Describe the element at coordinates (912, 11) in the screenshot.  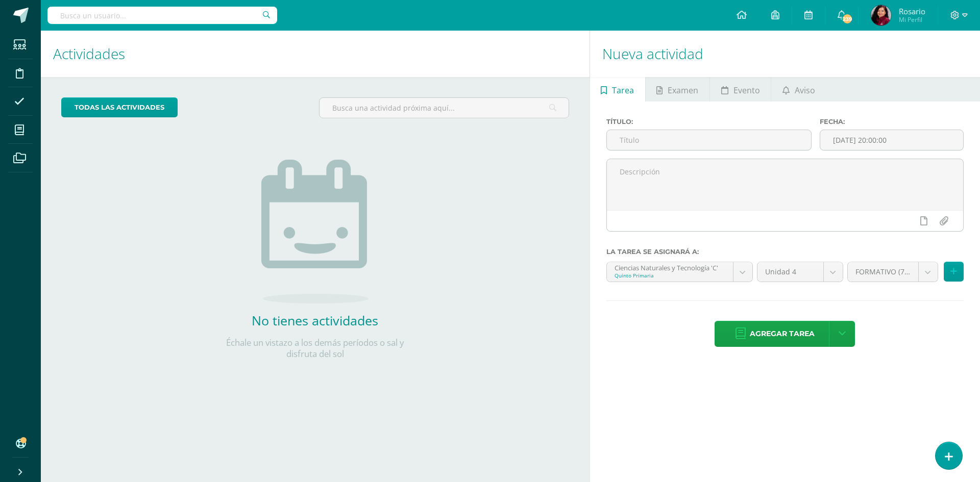
I see `span: Rosario` at that location.